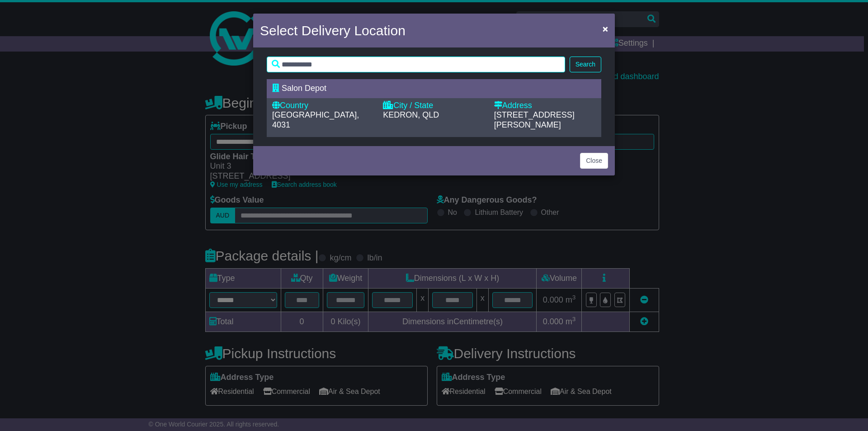 This screenshot has width=868, height=431. I want to click on div: City / State, so click(433, 106).